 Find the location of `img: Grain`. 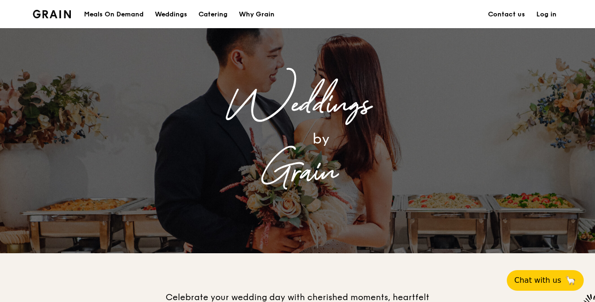

img: Grain is located at coordinates (52, 14).